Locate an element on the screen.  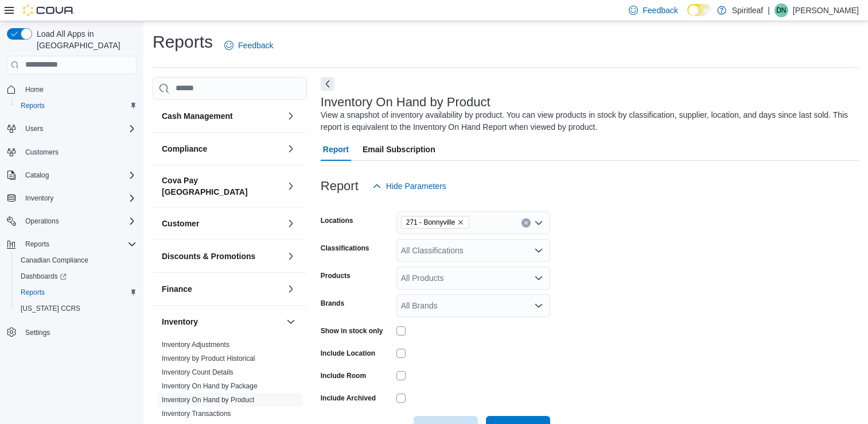
button: Next is located at coordinates (328, 84).